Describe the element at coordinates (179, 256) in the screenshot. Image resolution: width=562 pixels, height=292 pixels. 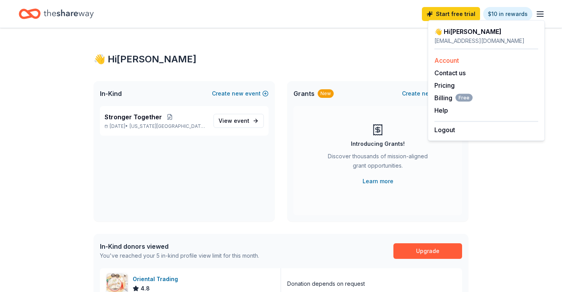
I see `div: You've reached your 5 in-kind profile view limit for this month.` at that location.